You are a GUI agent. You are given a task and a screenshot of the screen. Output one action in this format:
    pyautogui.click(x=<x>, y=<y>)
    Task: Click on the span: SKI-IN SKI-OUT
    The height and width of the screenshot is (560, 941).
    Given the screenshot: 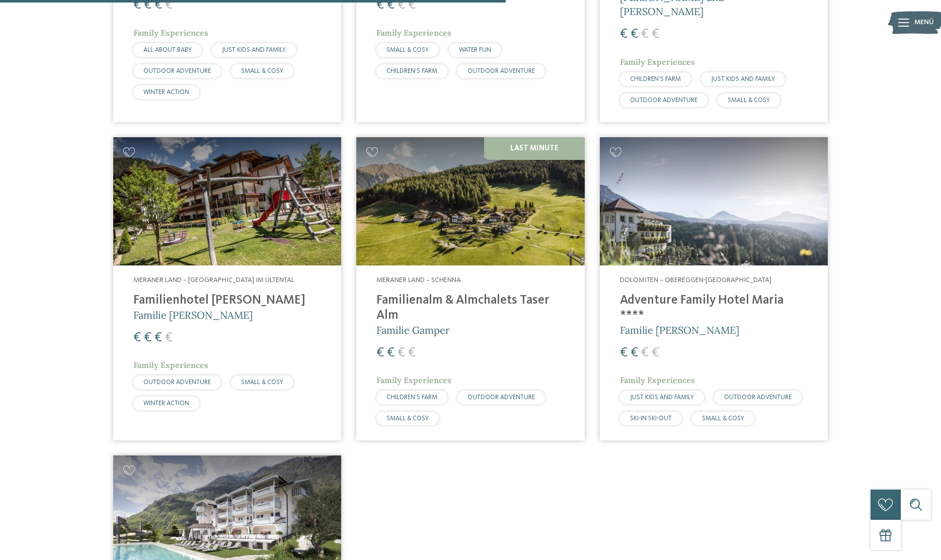 What is the action you would take?
    pyautogui.click(x=650, y=418)
    